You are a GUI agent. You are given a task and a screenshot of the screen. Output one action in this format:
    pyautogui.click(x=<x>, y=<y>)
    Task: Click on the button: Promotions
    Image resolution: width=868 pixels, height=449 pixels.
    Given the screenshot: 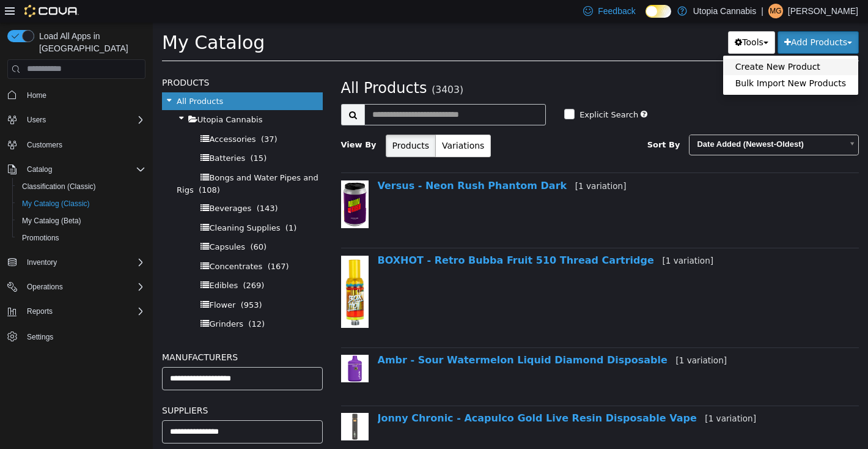 What is the action you would take?
    pyautogui.click(x=82, y=238)
    